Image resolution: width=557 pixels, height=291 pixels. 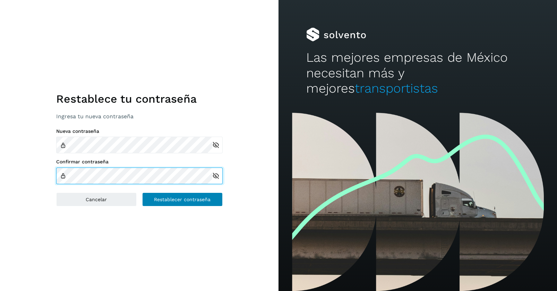 What do you see at coordinates (418, 73) in the screenshot?
I see `h2: Las mejores empresas de México necesitan más y mejores` at bounding box center [418, 73].